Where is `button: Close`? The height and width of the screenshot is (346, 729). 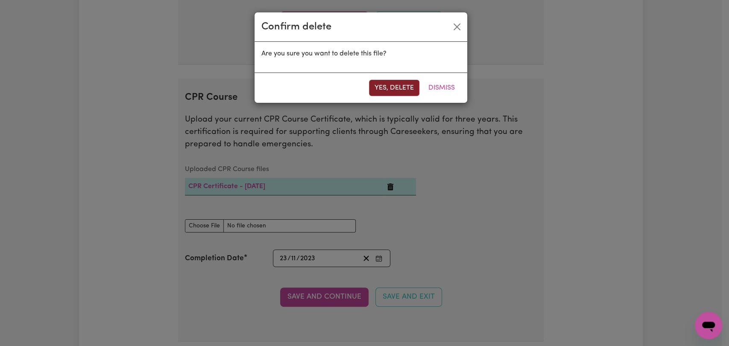 button: Close is located at coordinates (457, 27).